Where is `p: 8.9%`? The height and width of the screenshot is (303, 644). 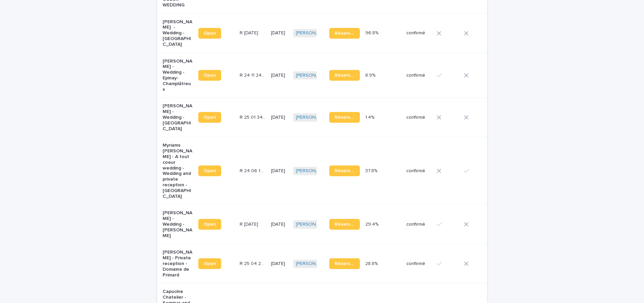
p: 8.9% is located at coordinates (371, 75).